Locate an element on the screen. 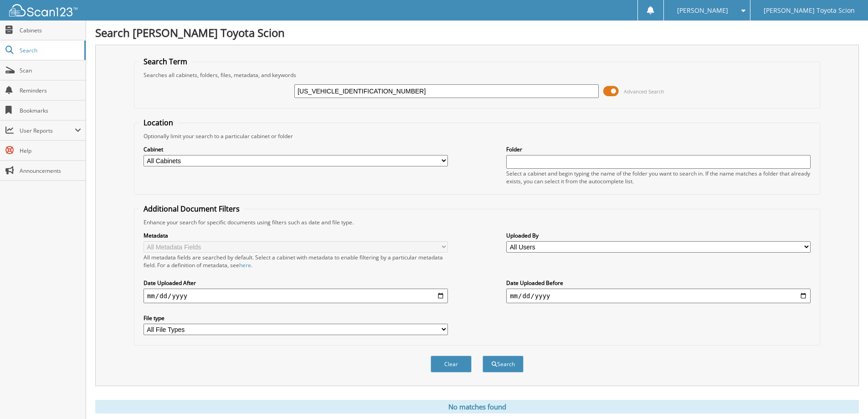  div: Optionally limit your search to a particular cabinet or folder is located at coordinates (477, 136).